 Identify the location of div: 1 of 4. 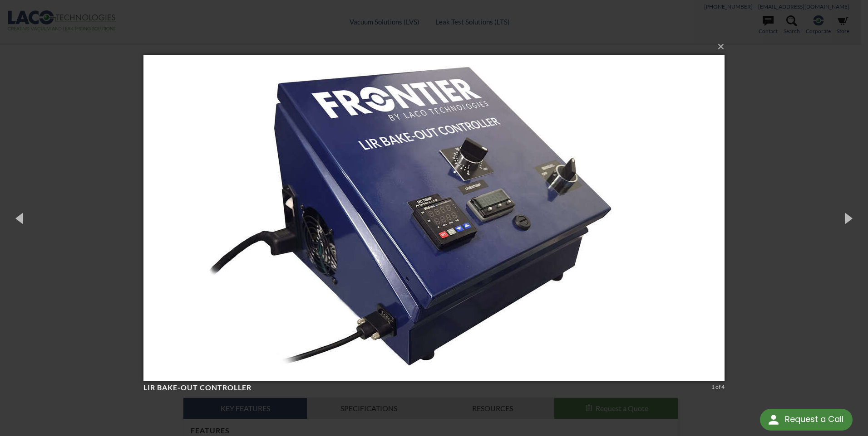
(717, 387).